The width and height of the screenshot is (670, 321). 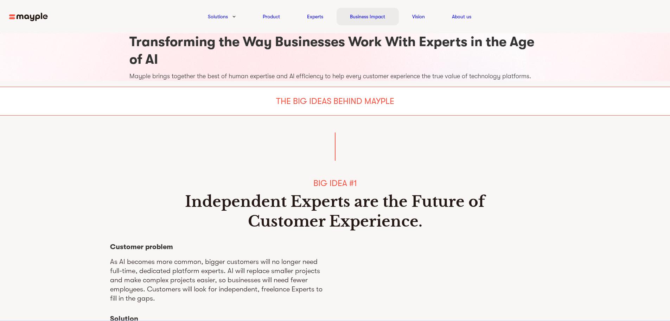 What do you see at coordinates (29, 17) in the screenshot?
I see `img: mayple-logo` at bounding box center [29, 17].